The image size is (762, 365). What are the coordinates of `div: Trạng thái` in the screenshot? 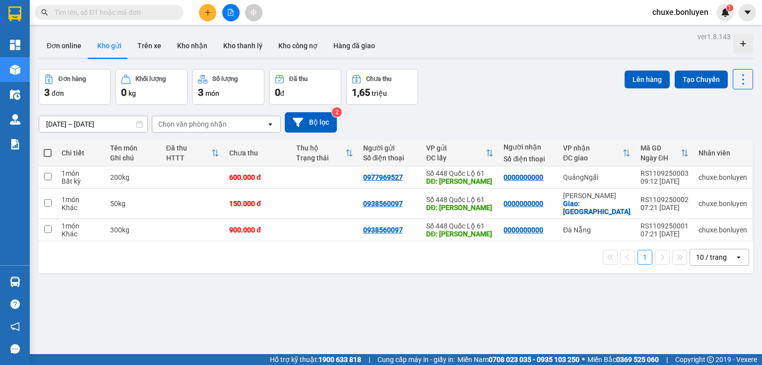 It's located at (320, 158).